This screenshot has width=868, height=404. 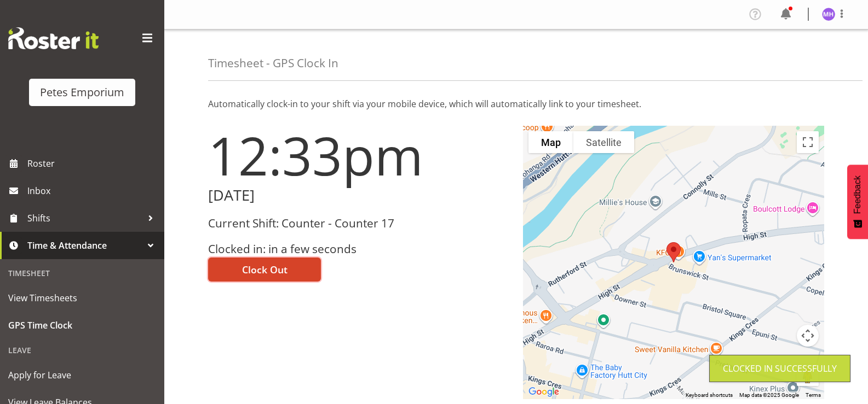 I want to click on a: Open this area in Google Maps (opens a new window), so click(x=543, y=392).